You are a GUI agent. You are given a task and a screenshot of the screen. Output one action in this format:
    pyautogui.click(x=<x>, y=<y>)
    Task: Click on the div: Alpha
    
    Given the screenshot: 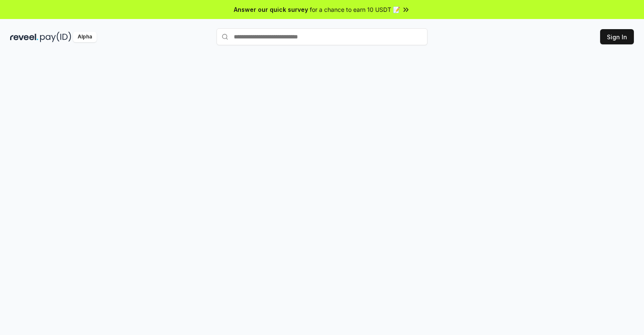 What is the action you would take?
    pyautogui.click(x=85, y=37)
    